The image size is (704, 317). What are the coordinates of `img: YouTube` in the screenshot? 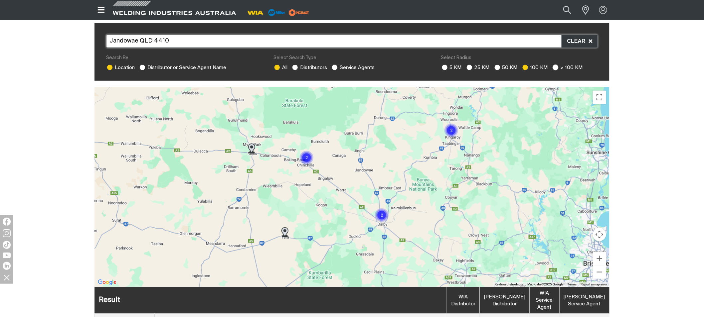 It's located at (7, 255).